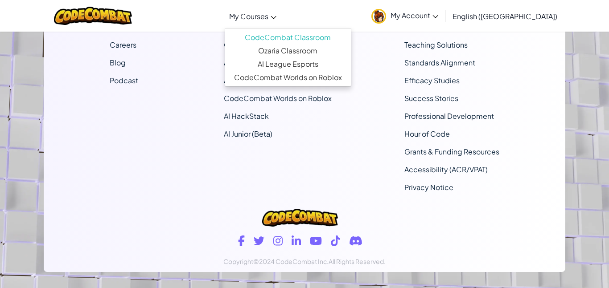 This screenshot has height=288, width=609. Describe the element at coordinates (431, 98) in the screenshot. I see `a: Success Stories` at that location.